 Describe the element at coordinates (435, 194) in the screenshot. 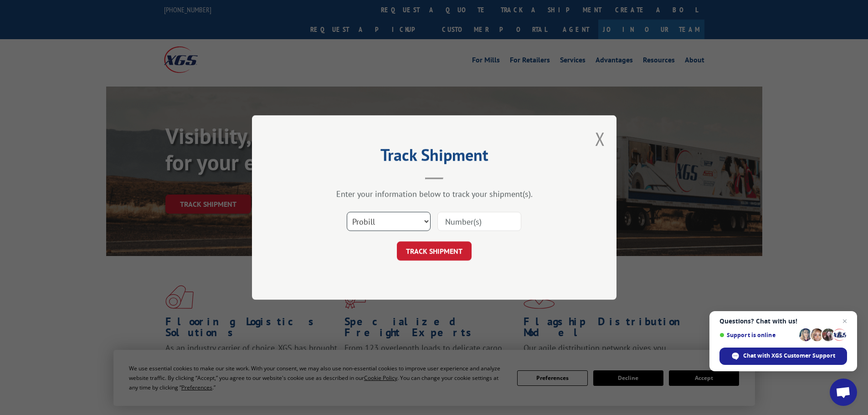

I see `div: Enter your information below to track your shipment(s).` at that location.